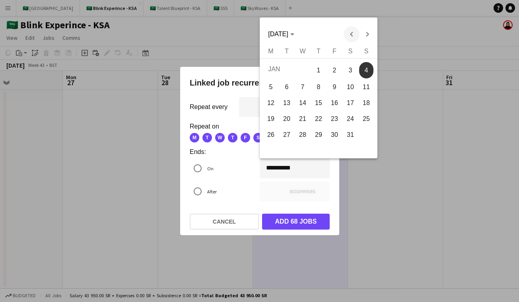 This screenshot has height=302, width=519. What do you see at coordinates (319, 135) in the screenshot?
I see `button: 29-01-2026` at bounding box center [319, 135].